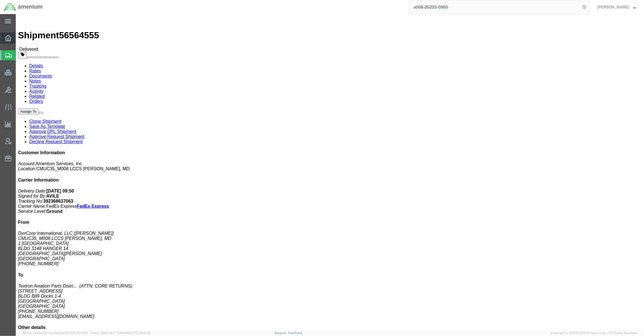  Describe the element at coordinates (55, 333) in the screenshot. I see `span: Server: 2025.18.0-daa1fe12ee7` at that location.